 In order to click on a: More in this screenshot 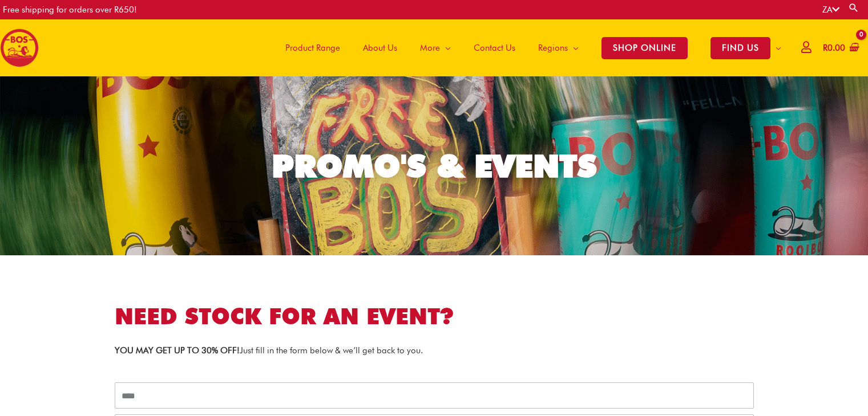, I will do `click(435, 48)`.